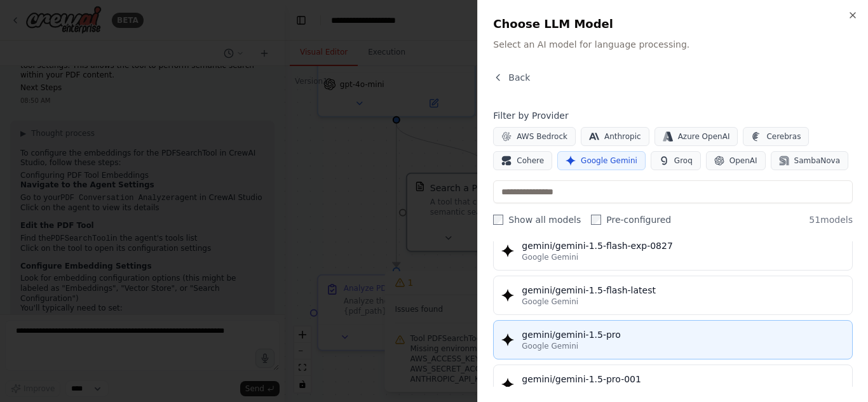  What do you see at coordinates (672, 340) in the screenshot?
I see `button: gemini/gemini-1.5-proGoogle Gemini` at bounding box center [672, 340].